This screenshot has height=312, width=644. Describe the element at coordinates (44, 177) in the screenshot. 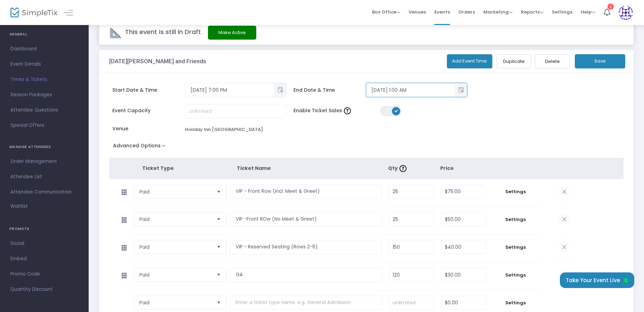

I see `span: Attendee List` at that location.